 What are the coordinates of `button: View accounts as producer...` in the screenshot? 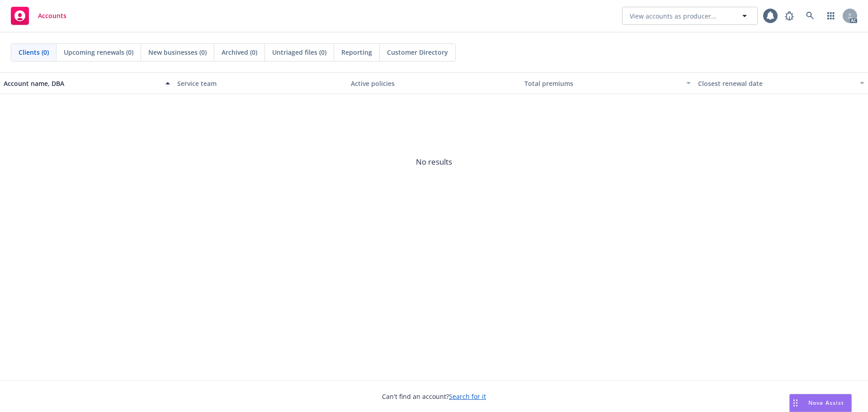 It's located at (690, 16).